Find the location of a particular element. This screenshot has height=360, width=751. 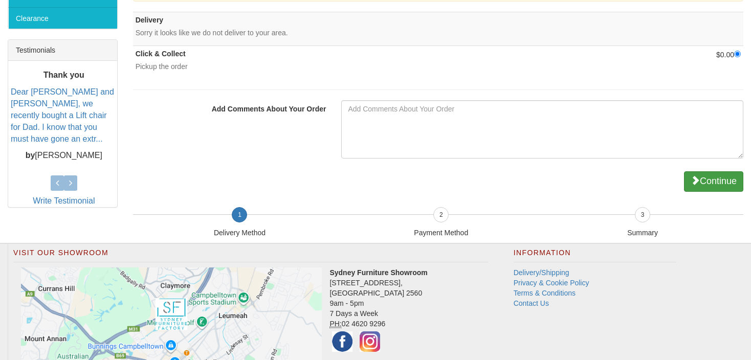

strong: Delivery is located at coordinates (149, 20).